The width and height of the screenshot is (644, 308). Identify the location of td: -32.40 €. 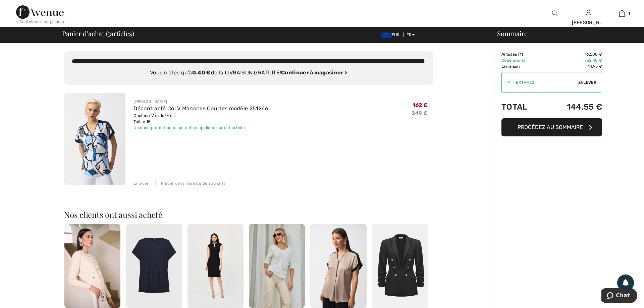
(573, 61).